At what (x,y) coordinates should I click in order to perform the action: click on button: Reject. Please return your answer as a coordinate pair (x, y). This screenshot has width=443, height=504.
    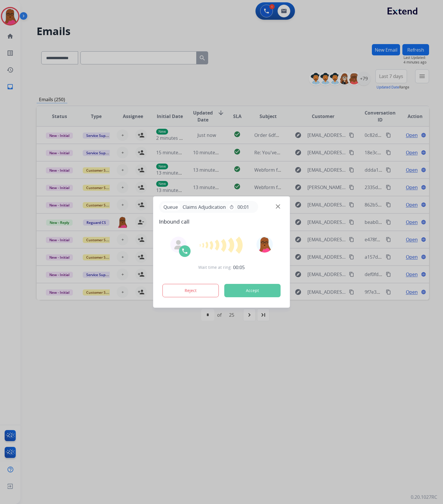
    Looking at the image, I should click on (190, 291).